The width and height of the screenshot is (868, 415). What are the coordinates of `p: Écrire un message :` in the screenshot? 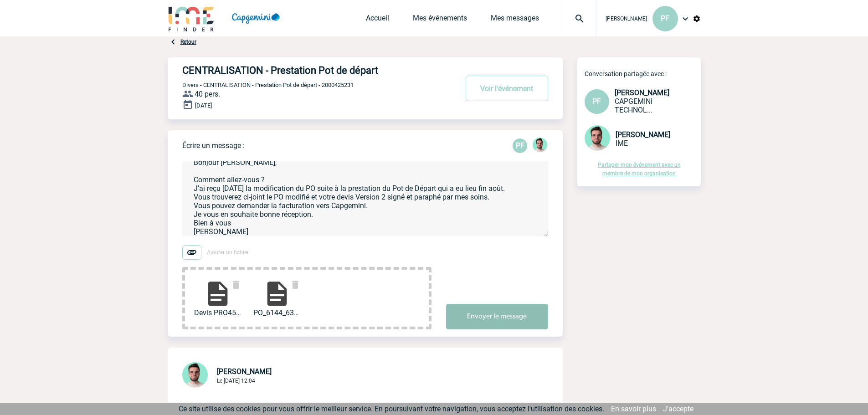 It's located at (214, 145).